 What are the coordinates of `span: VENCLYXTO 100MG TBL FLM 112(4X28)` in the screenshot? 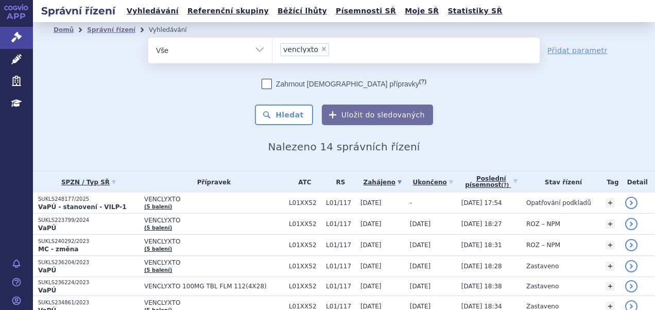 It's located at (214, 286).